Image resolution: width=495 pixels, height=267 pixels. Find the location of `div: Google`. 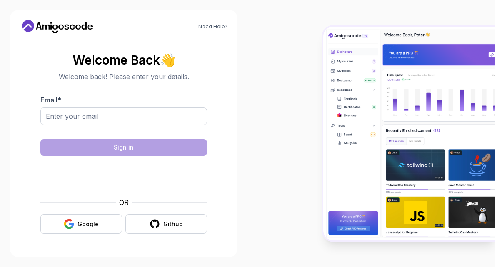

div: Google is located at coordinates (88, 224).